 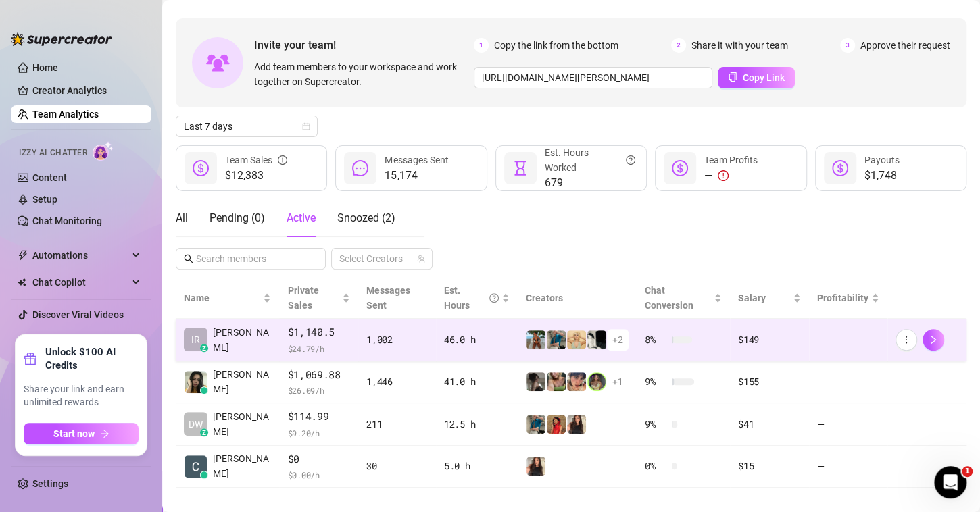 I want to click on div: $15, so click(x=769, y=466).